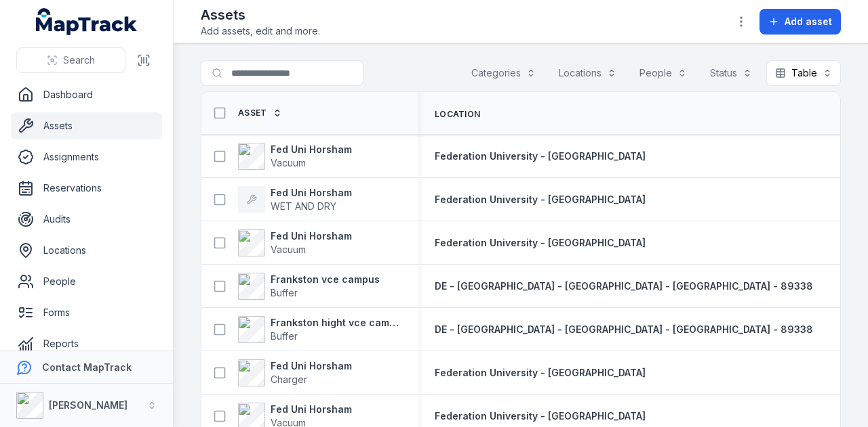 This screenshot has height=427, width=868. Describe the element at coordinates (808, 21) in the screenshot. I see `span: Add asset` at that location.